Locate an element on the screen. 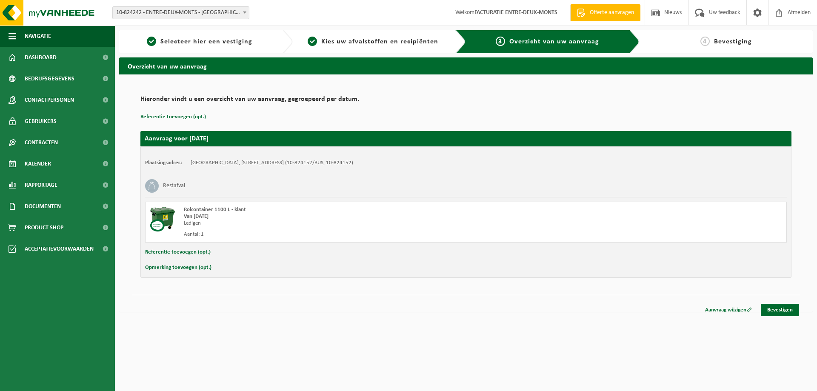  span: 3 is located at coordinates (500, 41).